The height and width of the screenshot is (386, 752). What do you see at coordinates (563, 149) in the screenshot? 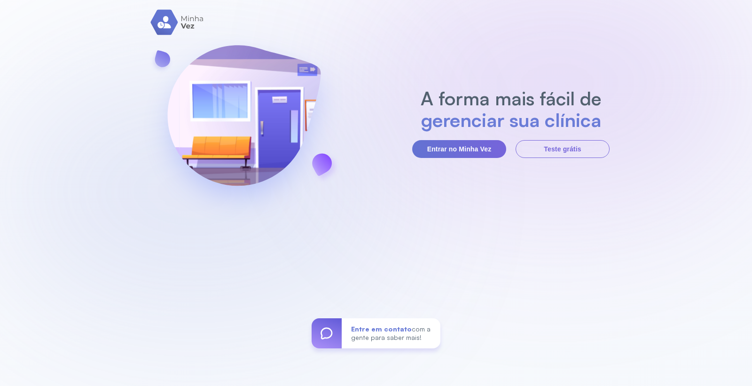
I see `button: Teste grátis` at bounding box center [563, 149].